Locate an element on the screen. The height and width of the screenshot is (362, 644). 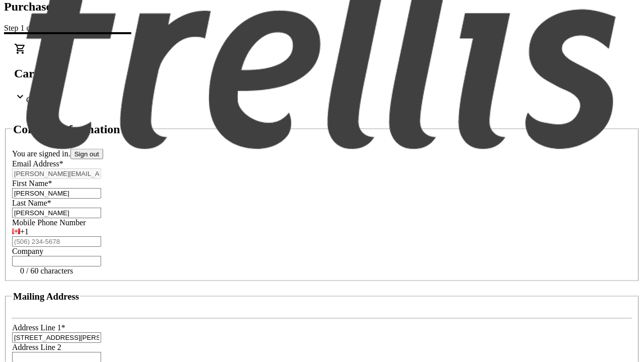
label: Address Line 2 is located at coordinates (37, 347).